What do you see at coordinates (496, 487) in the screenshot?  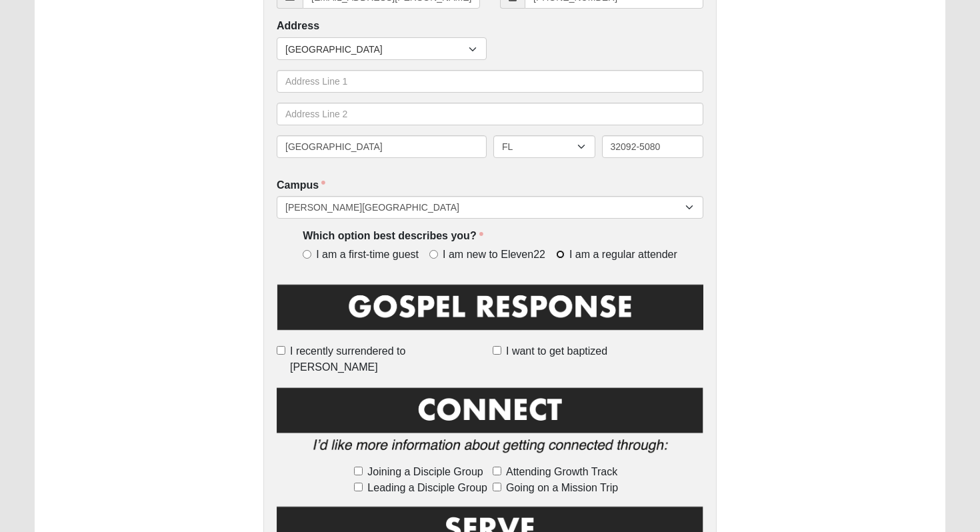 I see `input: Going on a Mission Trip` at bounding box center [496, 487].